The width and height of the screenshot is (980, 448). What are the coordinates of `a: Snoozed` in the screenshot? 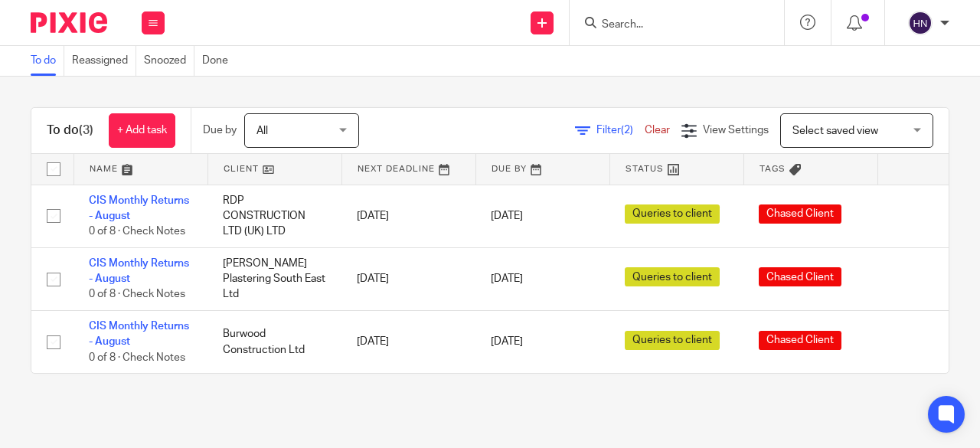 It's located at (169, 60).